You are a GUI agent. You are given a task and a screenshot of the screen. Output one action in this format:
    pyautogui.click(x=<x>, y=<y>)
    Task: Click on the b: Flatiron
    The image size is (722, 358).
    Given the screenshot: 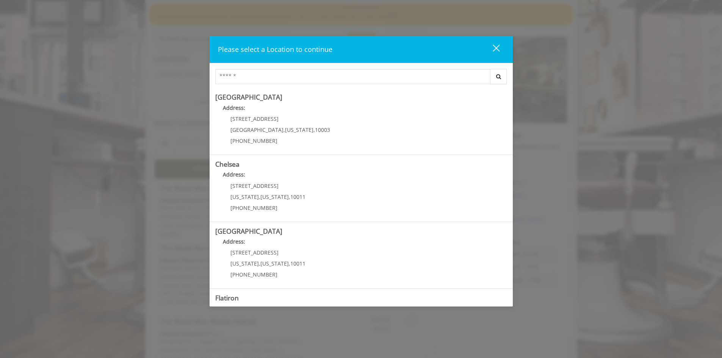 What is the action you would take?
    pyautogui.click(x=227, y=298)
    